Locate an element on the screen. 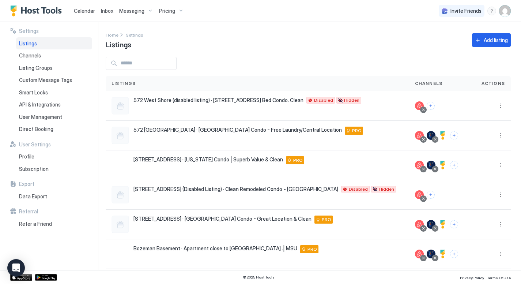 The image size is (521, 284). a: Terms Of Use is located at coordinates (499, 277).